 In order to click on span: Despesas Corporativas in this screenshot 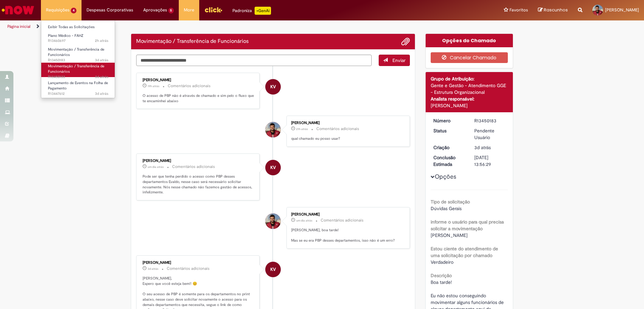, I will do `click(110, 10)`.